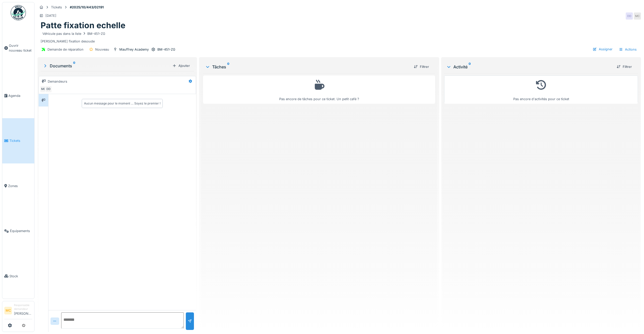 The height and width of the screenshot is (334, 644). Describe the element at coordinates (18, 13) in the screenshot. I see `img: Badge_color-CXgf-gQk.svg` at that location.